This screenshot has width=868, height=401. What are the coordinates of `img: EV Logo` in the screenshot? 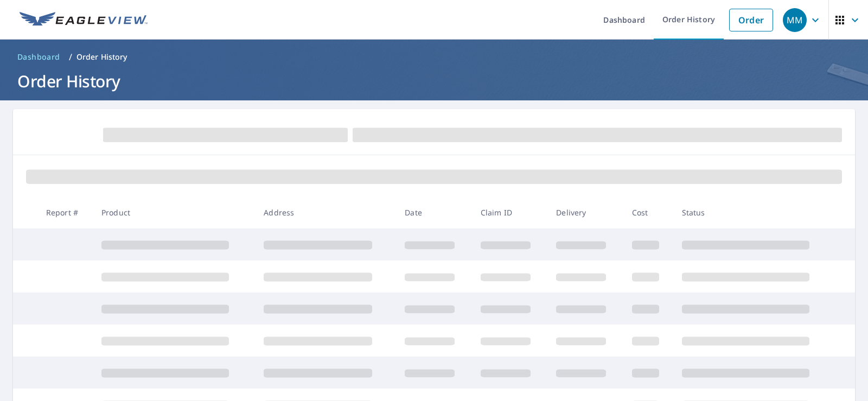 It's located at (83, 20).